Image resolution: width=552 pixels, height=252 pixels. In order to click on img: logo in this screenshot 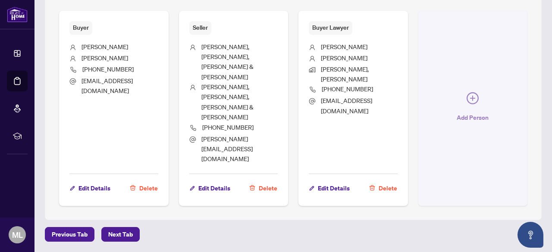, I will do `click(17, 14)`.